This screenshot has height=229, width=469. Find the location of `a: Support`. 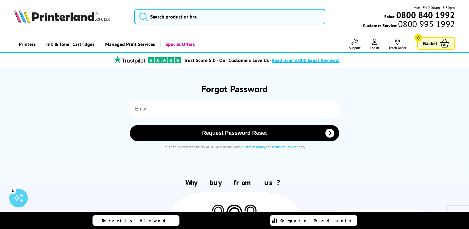

a: Support is located at coordinates (354, 44).